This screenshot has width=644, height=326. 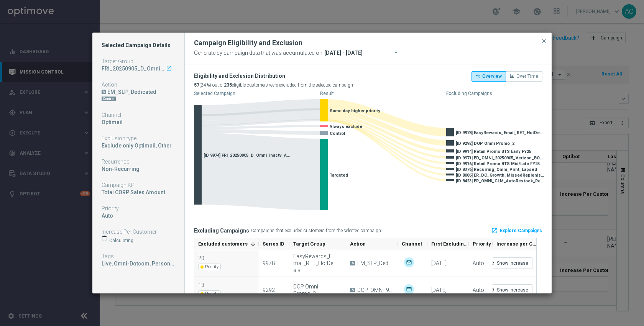 I want to click on span: Channel, so click(x=411, y=243).